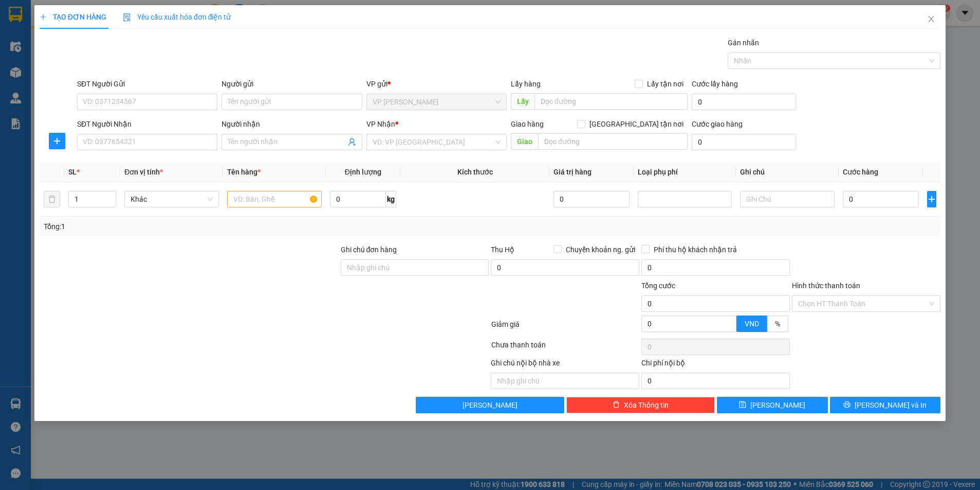 The height and width of the screenshot is (490, 980). I want to click on span: Thu Hộ, so click(502, 249).